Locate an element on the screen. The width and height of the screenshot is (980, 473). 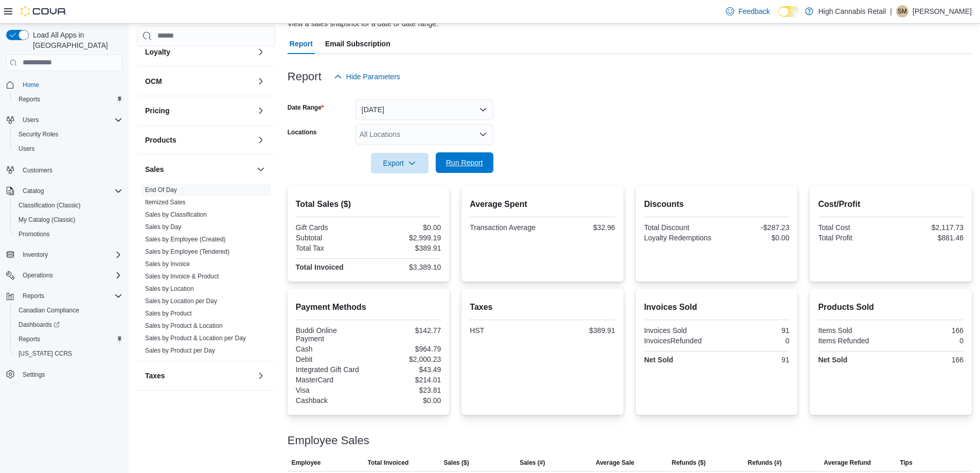
span: Sales by Invoice & Product is located at coordinates (182, 277).